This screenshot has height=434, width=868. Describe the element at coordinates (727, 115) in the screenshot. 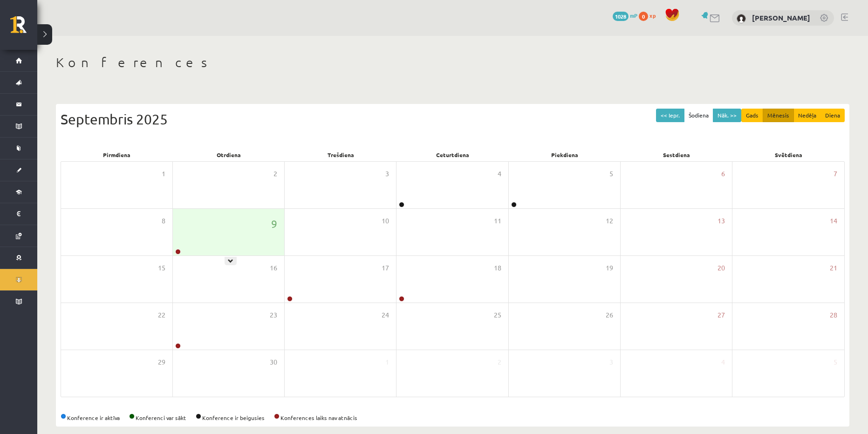

I see `button: Nāk. >>` at that location.